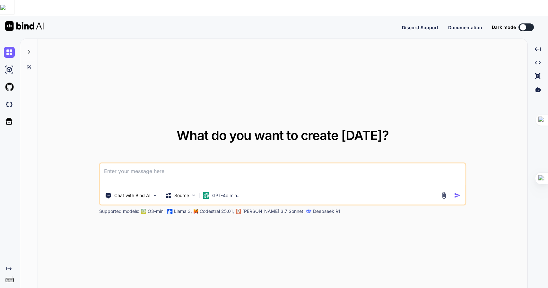  What do you see at coordinates (207, 196) in the screenshot?
I see `img: GPT-4o mini` at bounding box center [207, 196].